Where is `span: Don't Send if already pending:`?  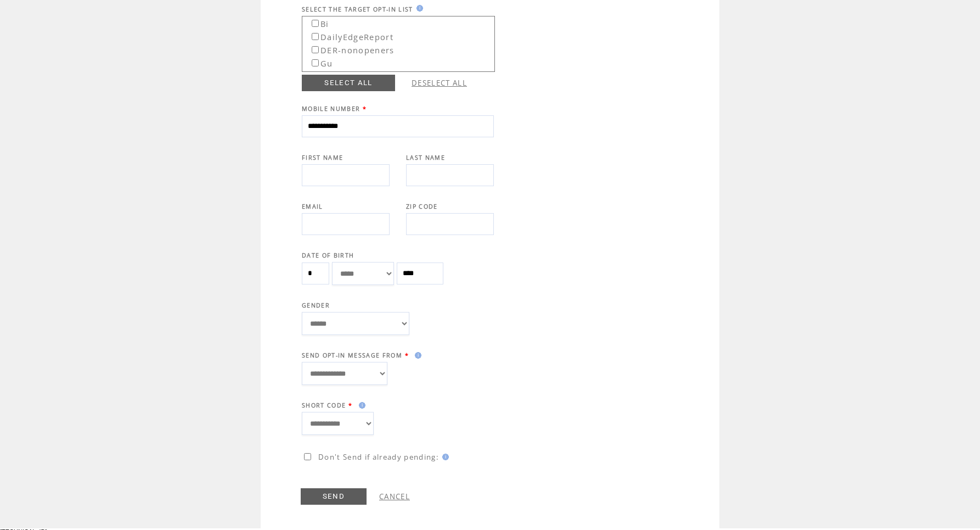
span: Don't Send if already pending: is located at coordinates (379, 457).